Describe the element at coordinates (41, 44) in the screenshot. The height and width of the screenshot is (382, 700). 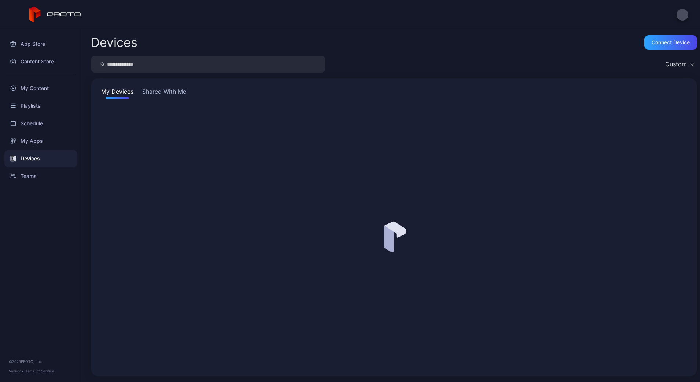
I see `a: App Store` at that location.